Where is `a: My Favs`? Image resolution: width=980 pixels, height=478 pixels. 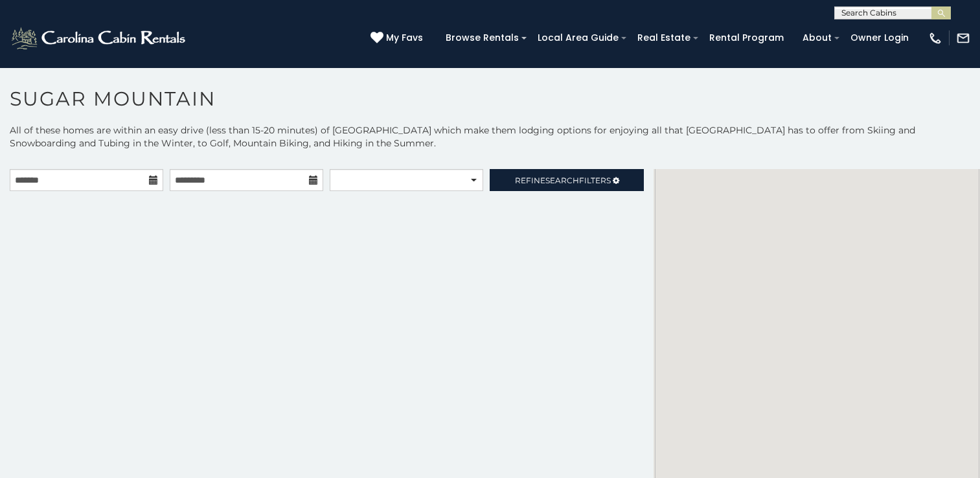
a: My Favs is located at coordinates (398, 38).